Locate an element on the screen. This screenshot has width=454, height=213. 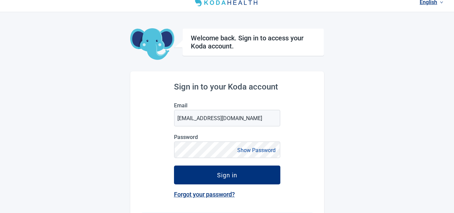
div: Sign in is located at coordinates (227, 175).